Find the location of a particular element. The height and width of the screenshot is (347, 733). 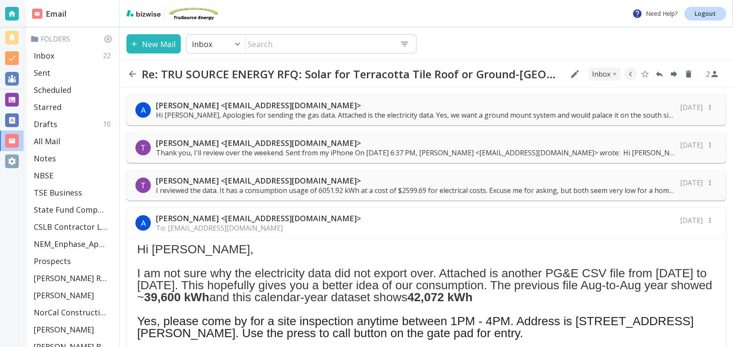

p: Notes is located at coordinates (45, 158).